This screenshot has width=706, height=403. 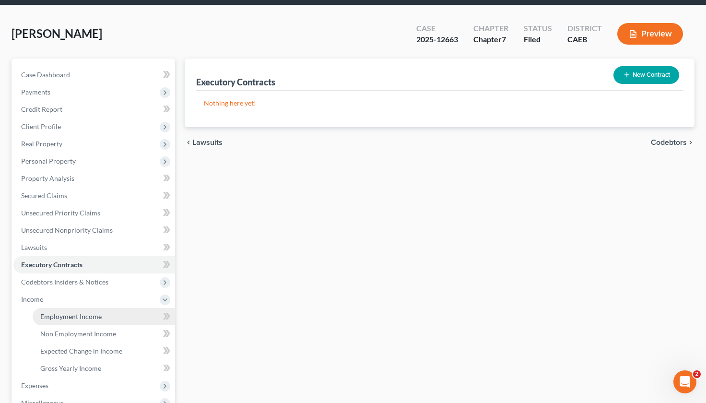 I want to click on div: Filed, so click(x=538, y=39).